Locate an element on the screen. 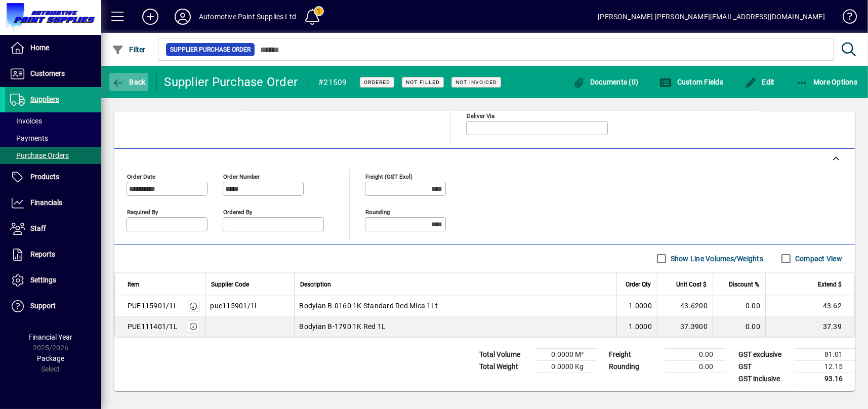 The height and width of the screenshot is (409, 868). td: 0.0000 M³ is located at coordinates (565, 354).